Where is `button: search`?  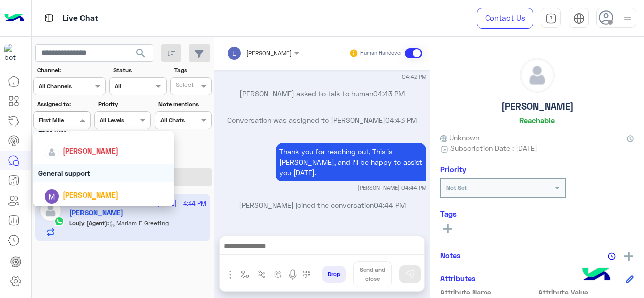 button: search is located at coordinates (141, 55).